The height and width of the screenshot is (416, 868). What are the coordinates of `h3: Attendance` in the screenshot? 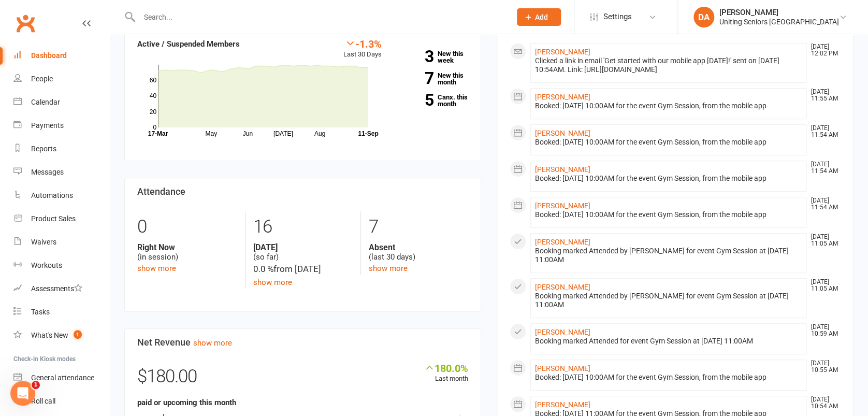 It's located at (302, 192).